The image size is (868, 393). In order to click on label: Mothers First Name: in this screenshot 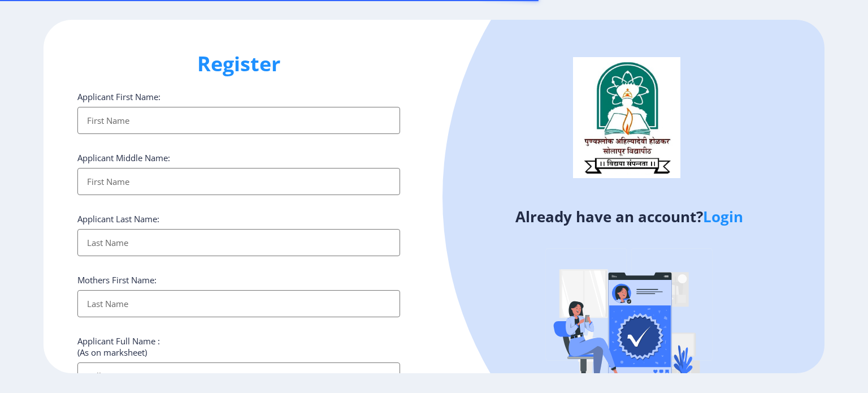, I will do `click(117, 280)`.